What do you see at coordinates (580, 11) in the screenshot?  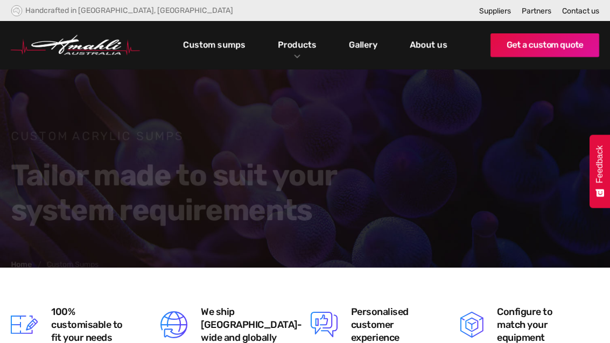 I see `a: Contact us` at bounding box center [580, 11].